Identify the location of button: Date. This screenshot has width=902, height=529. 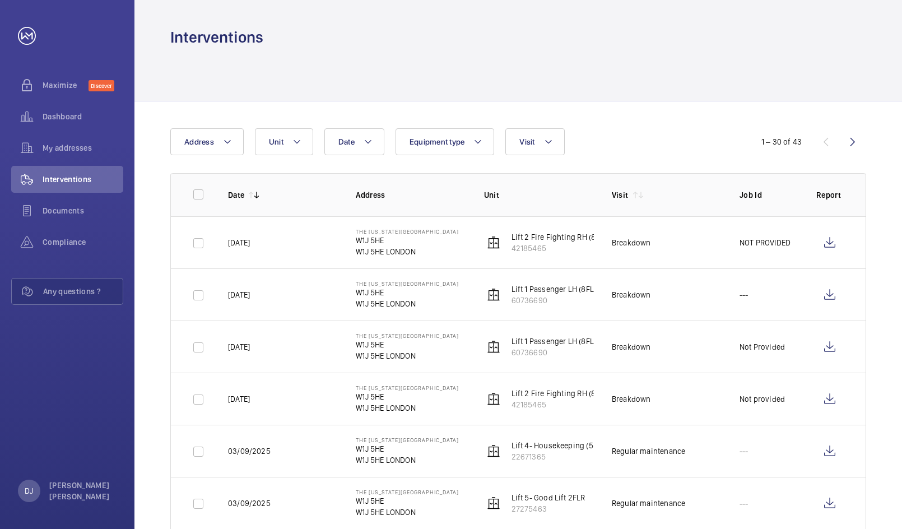
(354, 142).